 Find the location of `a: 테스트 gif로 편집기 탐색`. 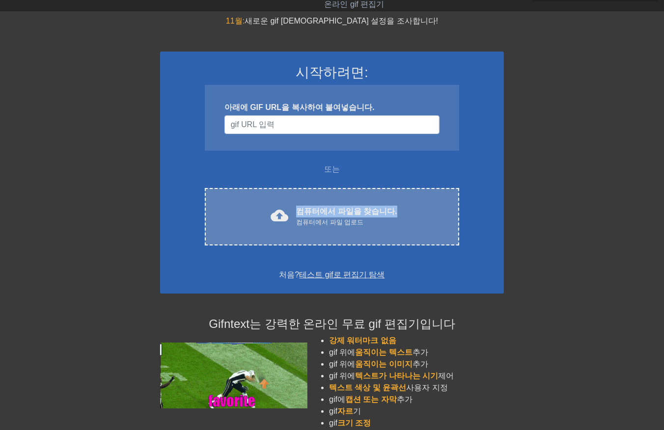

a: 테스트 gif로 편집기 탐색 is located at coordinates (342, 275).